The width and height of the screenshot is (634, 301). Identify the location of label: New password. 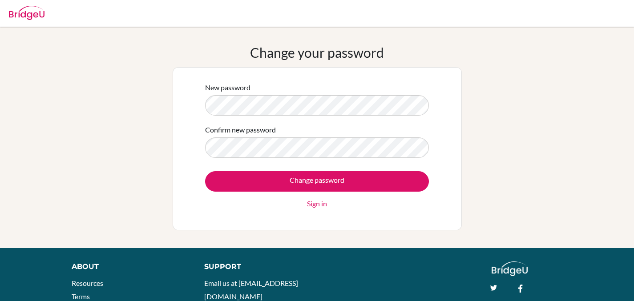
(228, 88).